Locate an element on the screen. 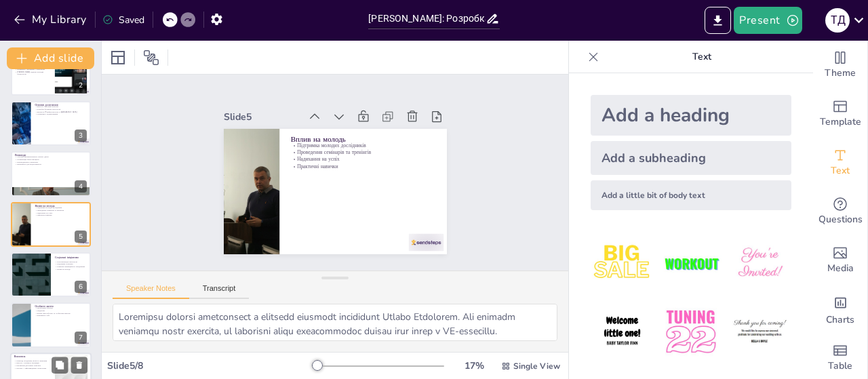 The width and height of the screenshot is (868, 379). p: Прогрес у інформаційних технологіях is located at coordinates (33, 368).